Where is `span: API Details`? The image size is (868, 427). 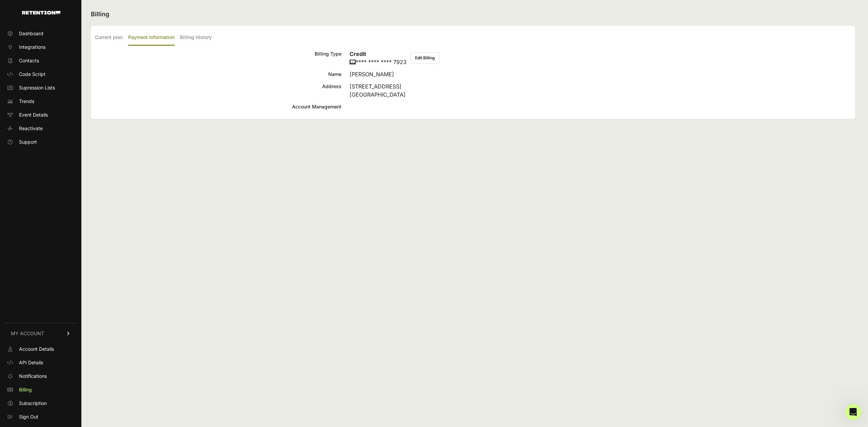 span: API Details is located at coordinates (31, 362).